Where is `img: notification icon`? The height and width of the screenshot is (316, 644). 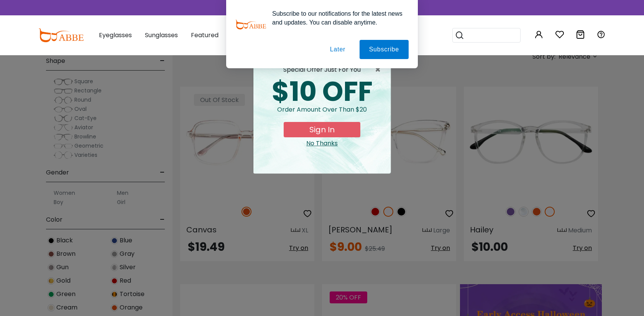
img: notification icon is located at coordinates (251, 25).